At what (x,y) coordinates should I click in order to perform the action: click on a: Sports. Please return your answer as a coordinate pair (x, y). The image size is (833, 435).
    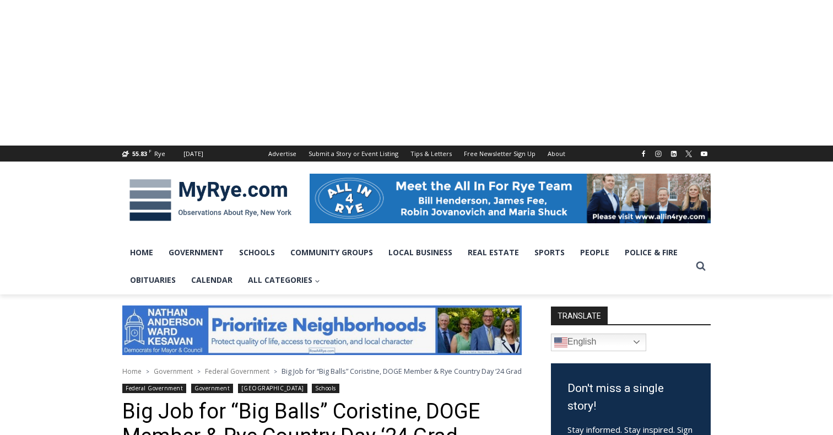
    Looking at the image, I should click on (549, 252).